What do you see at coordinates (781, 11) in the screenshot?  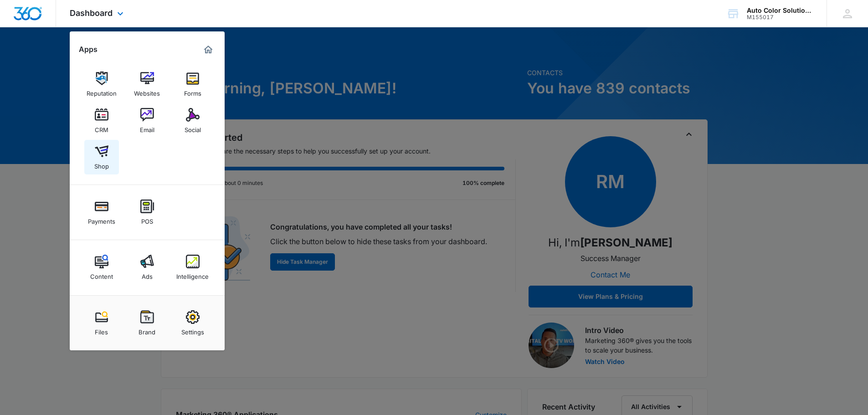 I see `div: account name` at bounding box center [781, 11].